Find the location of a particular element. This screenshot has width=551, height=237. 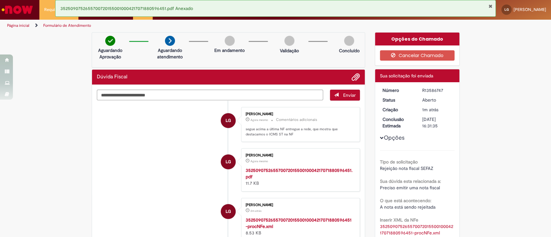

p: segue acima a última NF entregue a rede, que mostra que destacamos o ICMS ST na NF is located at coordinates (299, 132).